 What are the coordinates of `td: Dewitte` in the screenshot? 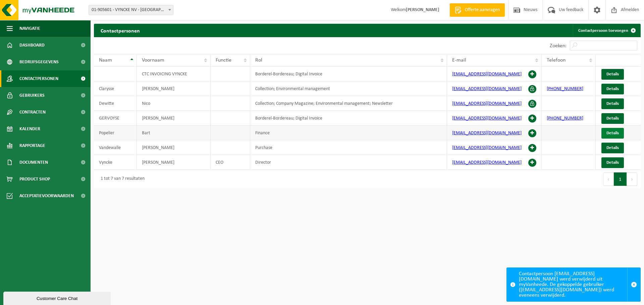 It's located at (116, 103).